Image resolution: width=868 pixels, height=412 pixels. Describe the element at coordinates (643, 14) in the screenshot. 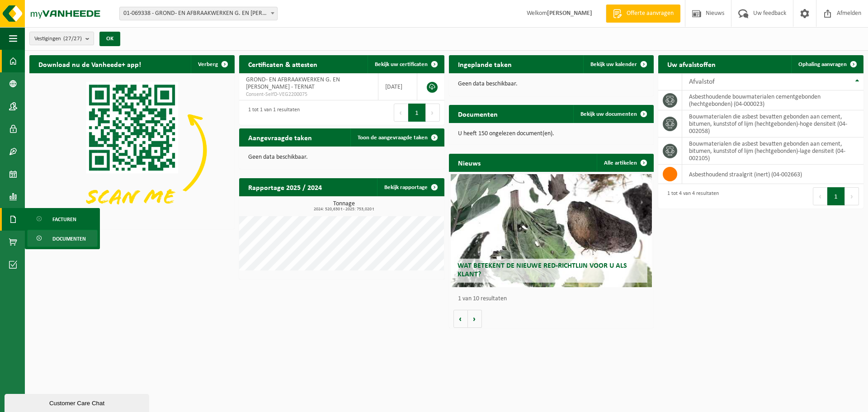

I see `a: Offerte aanvragen` at that location.